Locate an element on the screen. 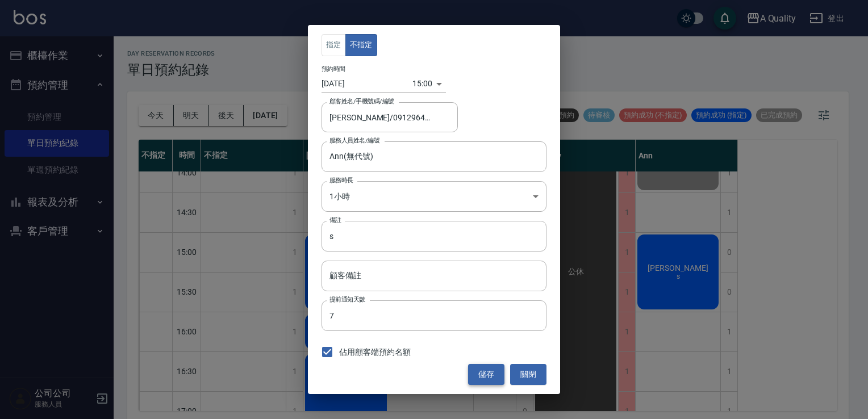 The width and height of the screenshot is (868, 419). label: 預約時間 is located at coordinates (334, 69).